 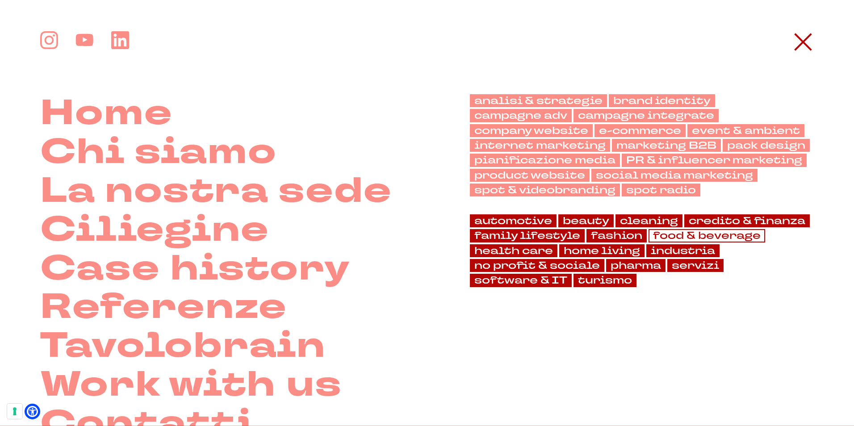 I want to click on a: company website, so click(x=531, y=130).